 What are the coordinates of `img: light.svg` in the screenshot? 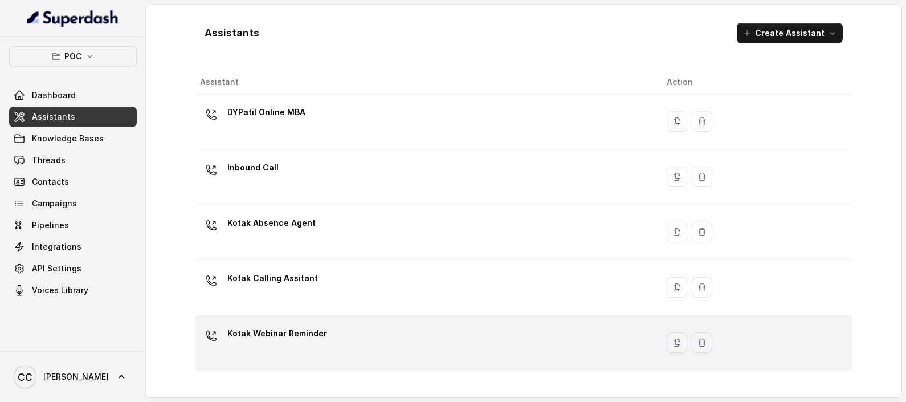 It's located at (73, 18).